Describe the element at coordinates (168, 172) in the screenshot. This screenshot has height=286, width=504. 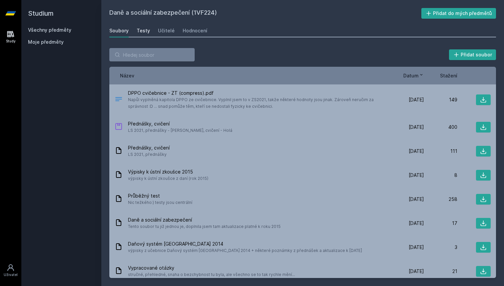
I see `span: Výpisky k ústní zkoušce 2015` at that location.